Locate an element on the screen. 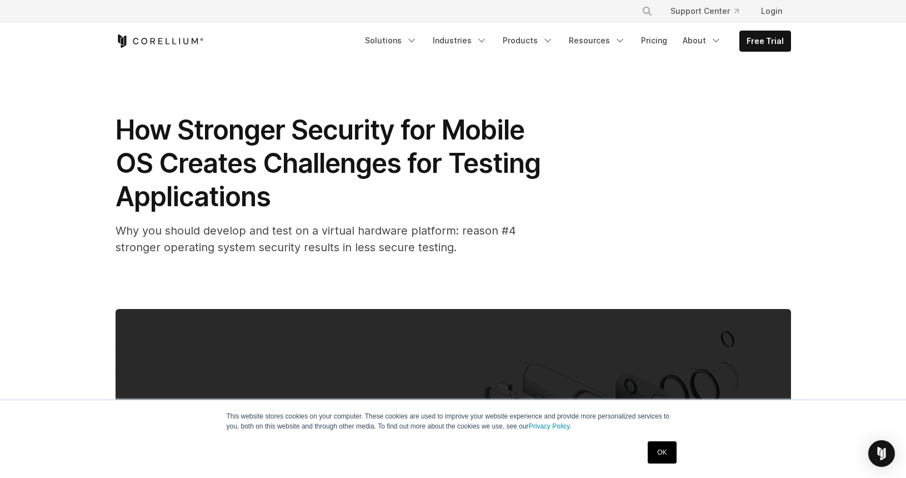  a: Login is located at coordinates (771, 11).